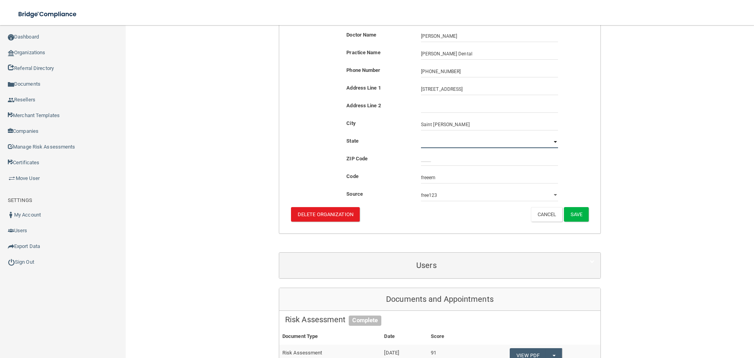 The image size is (754, 358). Describe the element at coordinates (440, 299) in the screenshot. I see `div: Documents and Appointments` at that location.